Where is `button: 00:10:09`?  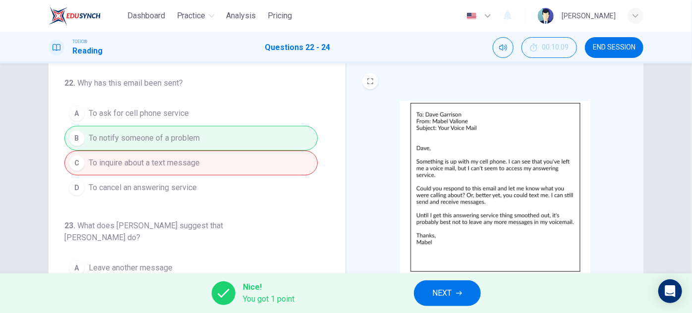 button: 00:10:09 is located at coordinates (549, 48).